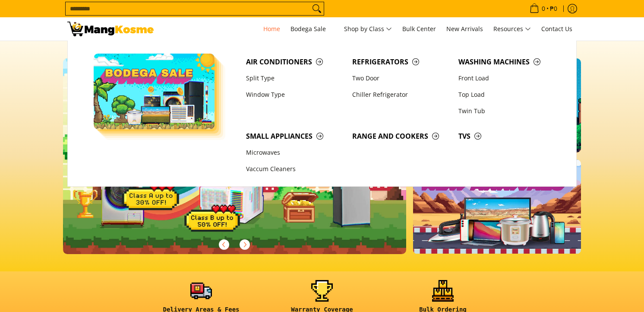 Image resolution: width=644 pixels, height=312 pixels. Describe the element at coordinates (419, 29) in the screenshot. I see `a: Bulk Center` at that location.